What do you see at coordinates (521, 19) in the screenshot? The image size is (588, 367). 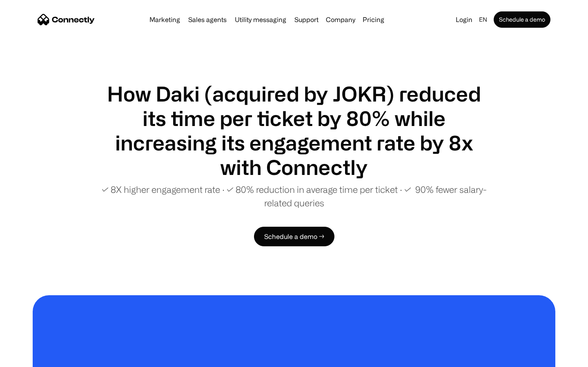 I see `a: Schedule a demo` at bounding box center [521, 19].